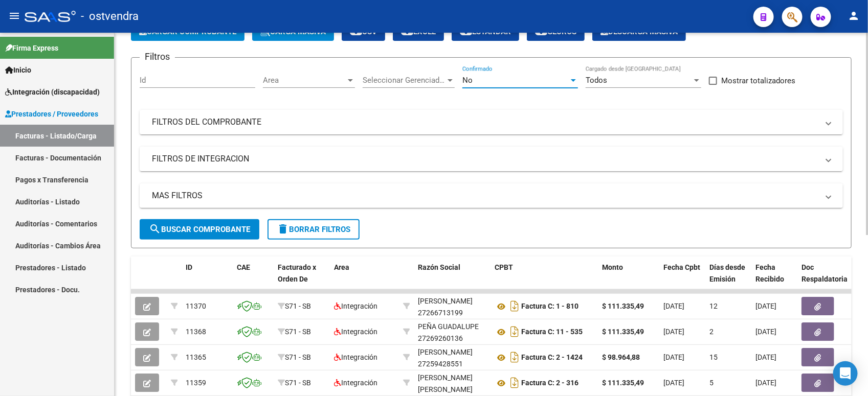 The width and height of the screenshot is (868, 396). What do you see at coordinates (770, 273) in the screenshot?
I see `span: Fecha Recibido` at bounding box center [770, 273].